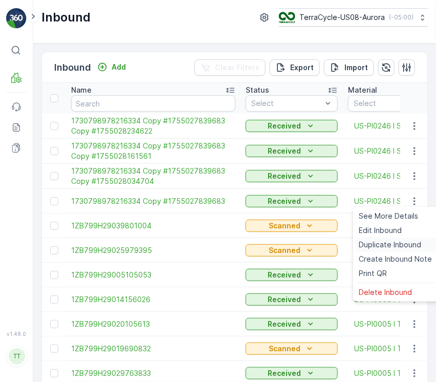 This screenshot has height=382, width=436. Describe the element at coordinates (153, 250) in the screenshot. I see `span: 1ZB799H29025979395` at that location.